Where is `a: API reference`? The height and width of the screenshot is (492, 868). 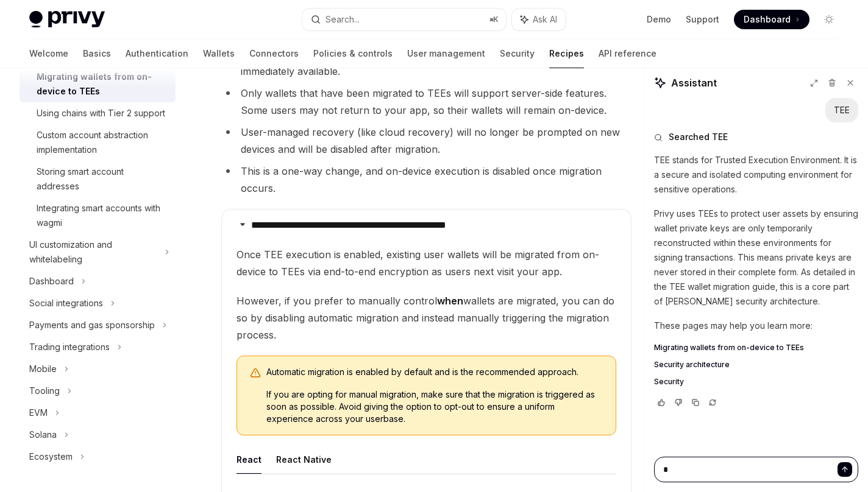
a: API reference is located at coordinates (627, 54).